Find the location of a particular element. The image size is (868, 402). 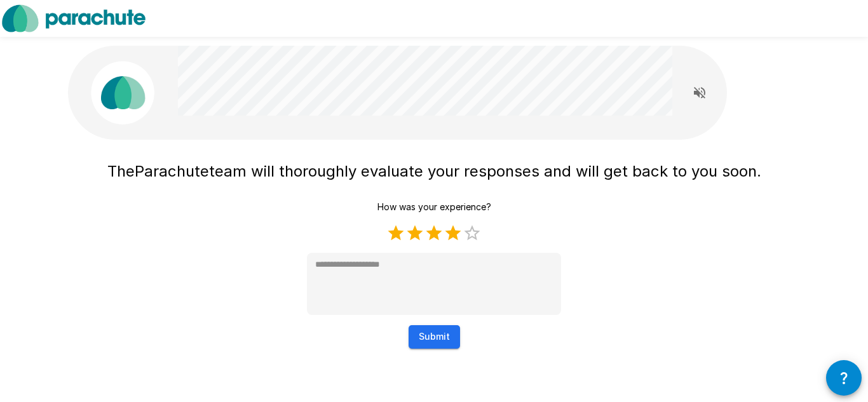

button: Submit is located at coordinates (434, 336).